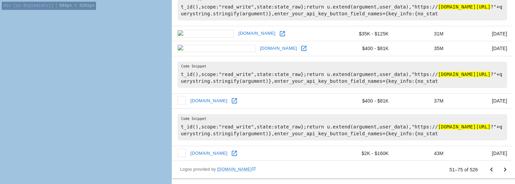 The height and width of the screenshot is (184, 515). What do you see at coordinates (182, 153) in the screenshot?
I see `img: academyofadvancedthought.com icon` at bounding box center [182, 153].